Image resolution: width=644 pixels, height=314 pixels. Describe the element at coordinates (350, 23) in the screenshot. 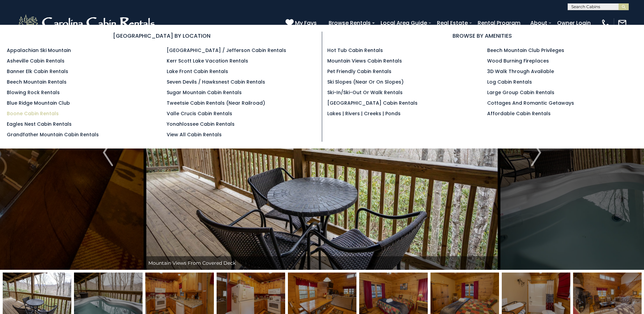

I see `a: Browse Rentals` at that location.